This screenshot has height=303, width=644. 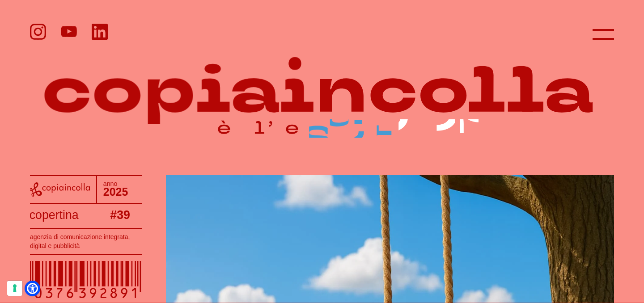 What do you see at coordinates (120, 215) in the screenshot?
I see `tspan: #39` at bounding box center [120, 215].